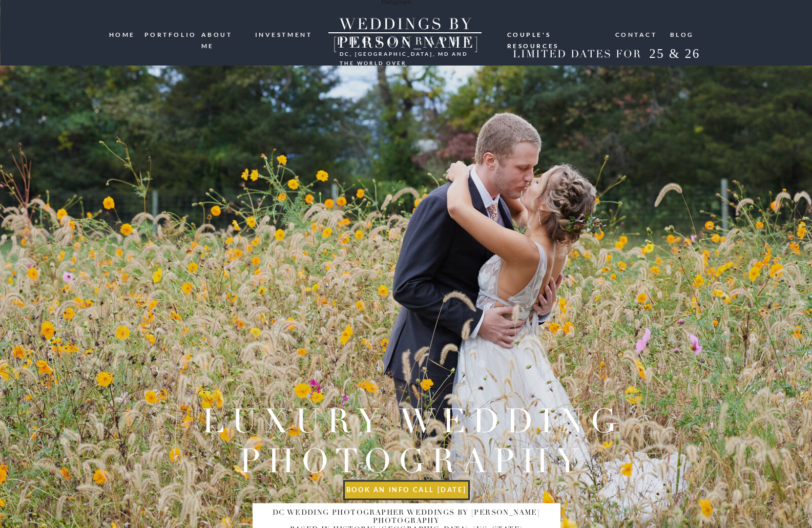 This screenshot has width=812, height=528. What do you see at coordinates (224, 34) in the screenshot?
I see `nav: ABOUT ME` at bounding box center [224, 34].